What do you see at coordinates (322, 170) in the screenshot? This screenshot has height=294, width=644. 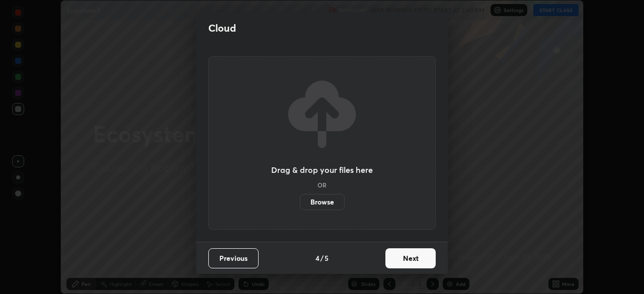 I see `h3: Drag & drop your files here` at bounding box center [322, 170].